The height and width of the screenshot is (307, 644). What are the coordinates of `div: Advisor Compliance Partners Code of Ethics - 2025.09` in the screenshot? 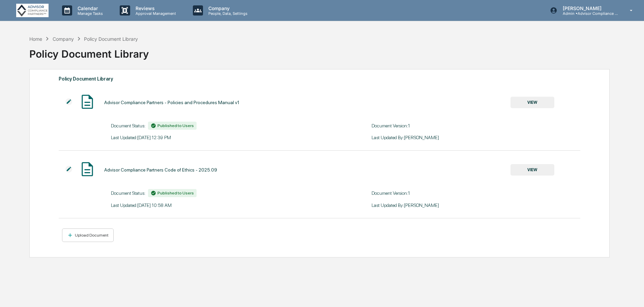 It's located at (160, 170).